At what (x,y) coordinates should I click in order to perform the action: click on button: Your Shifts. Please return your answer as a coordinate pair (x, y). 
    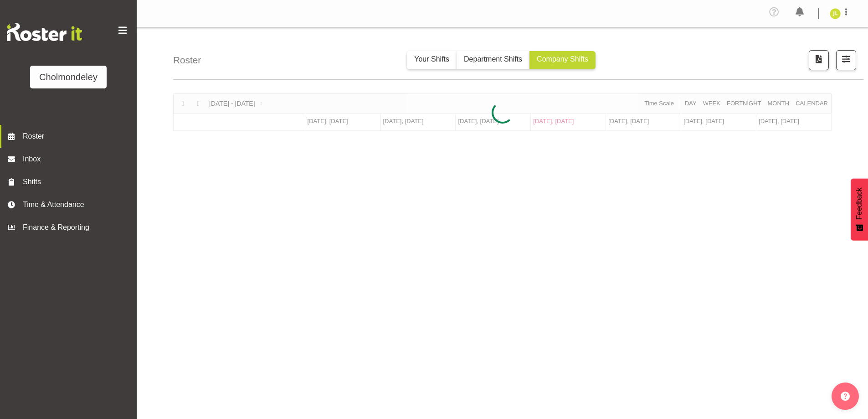
    Looking at the image, I should click on (432, 60).